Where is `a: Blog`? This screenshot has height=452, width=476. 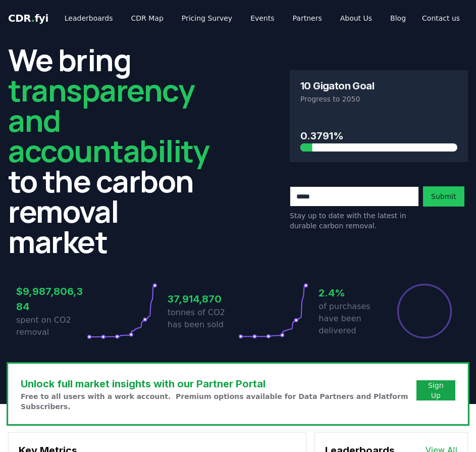 a: Blog is located at coordinates (398, 18).